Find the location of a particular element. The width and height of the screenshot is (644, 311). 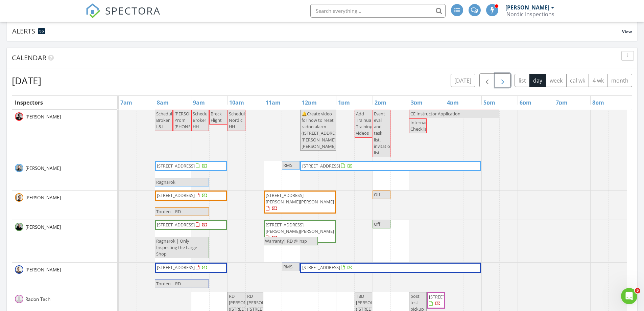

span: Ragnarok is located at coordinates (165, 182).